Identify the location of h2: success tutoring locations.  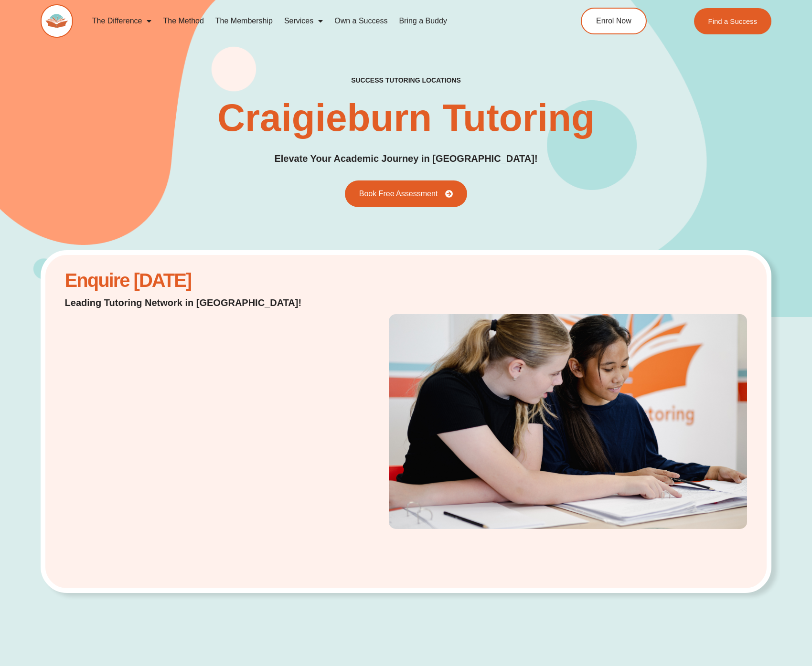
(406, 80).